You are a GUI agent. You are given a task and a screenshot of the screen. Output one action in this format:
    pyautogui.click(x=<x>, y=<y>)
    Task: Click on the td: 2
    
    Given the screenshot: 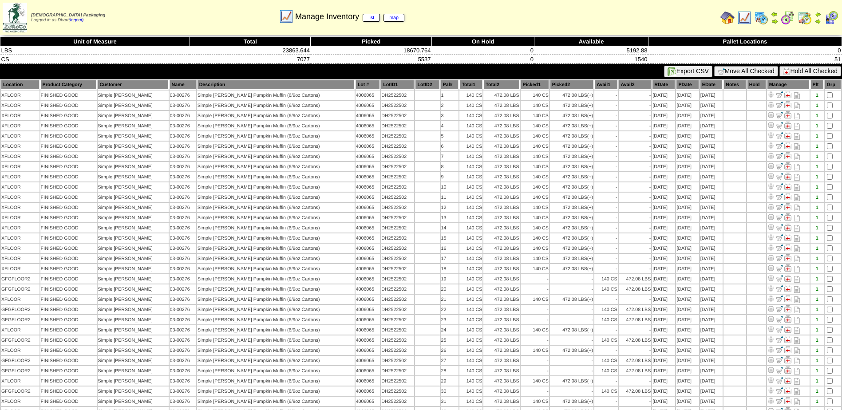 What is the action you would take?
    pyautogui.click(x=450, y=105)
    